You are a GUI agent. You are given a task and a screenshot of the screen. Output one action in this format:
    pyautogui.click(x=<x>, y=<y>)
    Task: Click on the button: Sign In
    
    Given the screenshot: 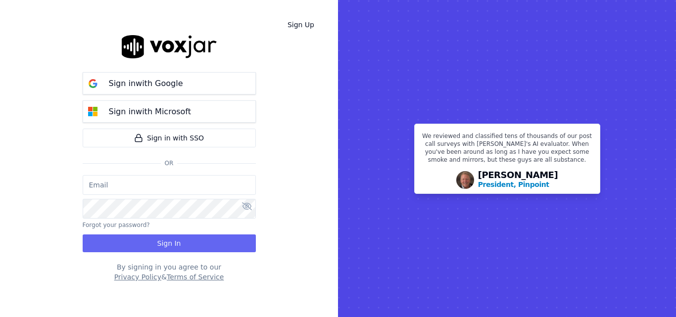 What is the action you would take?
    pyautogui.click(x=169, y=243)
    